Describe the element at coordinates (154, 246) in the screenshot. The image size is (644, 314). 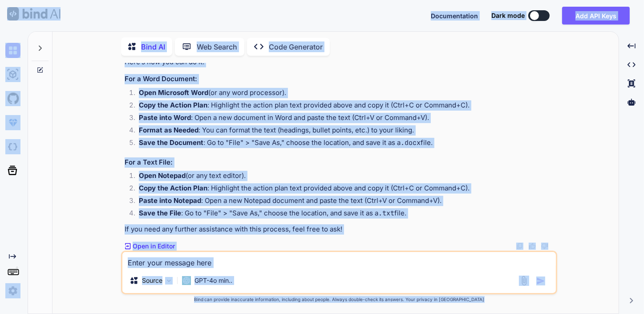
I see `p: Open in Editor` at that location.